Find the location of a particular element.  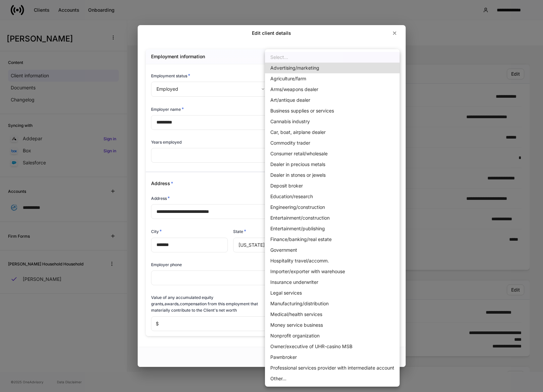

li: Hospitality travel/accomm. is located at coordinates (332, 261).